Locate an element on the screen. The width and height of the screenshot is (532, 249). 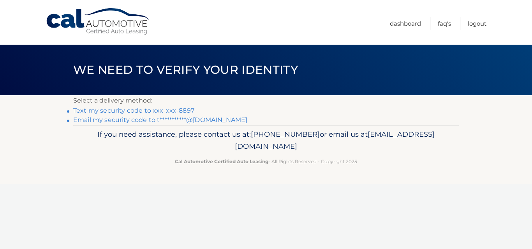
a: Text my security code to xxx-xxx-8897 is located at coordinates (134, 111).